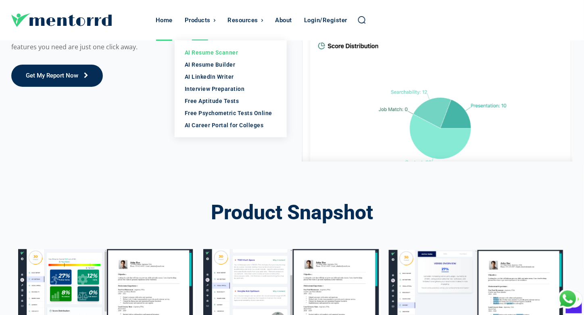  What do you see at coordinates (231, 52) in the screenshot?
I see `a: AI Resume Scanner` at bounding box center [231, 52].